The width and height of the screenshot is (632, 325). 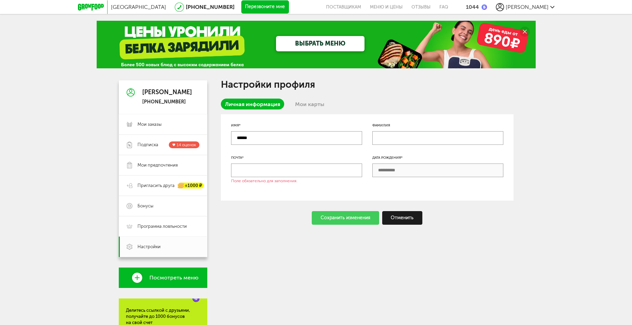 I want to click on a: Личная информация, so click(x=253, y=104).